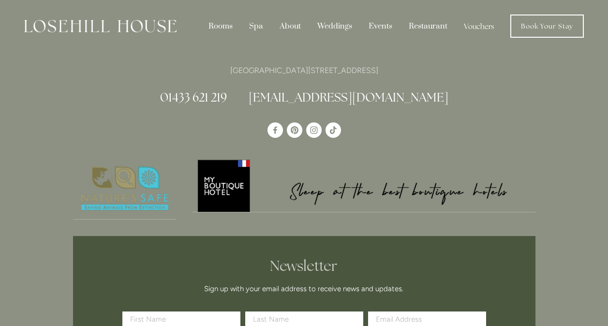 This screenshot has width=608, height=326. Describe the element at coordinates (547, 26) in the screenshot. I see `a: Book Your Stay` at that location.